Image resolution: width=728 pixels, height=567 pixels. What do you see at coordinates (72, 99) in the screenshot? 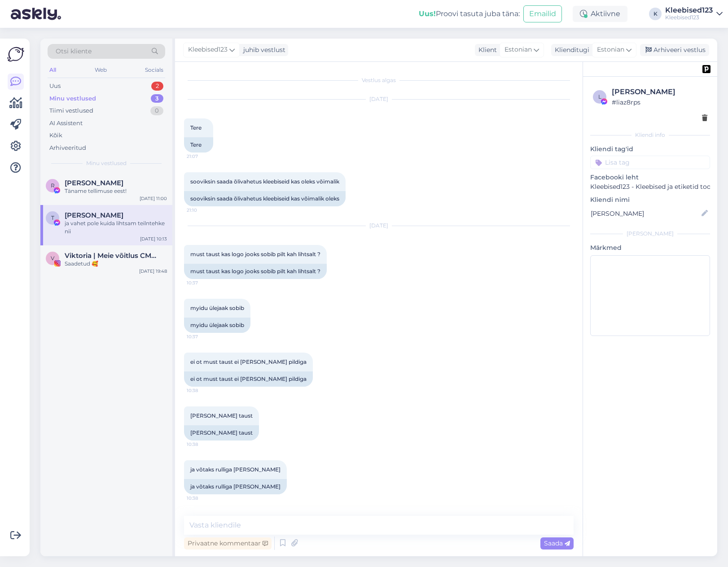
I see `div: Minu vestlused` at bounding box center [72, 99].